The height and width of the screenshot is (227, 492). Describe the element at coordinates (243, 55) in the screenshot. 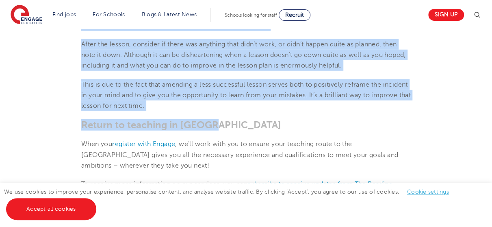

I see `span: After the lesson, consider if there was anything that didn’t work, or didn’t happen quite as plan...` at that location.